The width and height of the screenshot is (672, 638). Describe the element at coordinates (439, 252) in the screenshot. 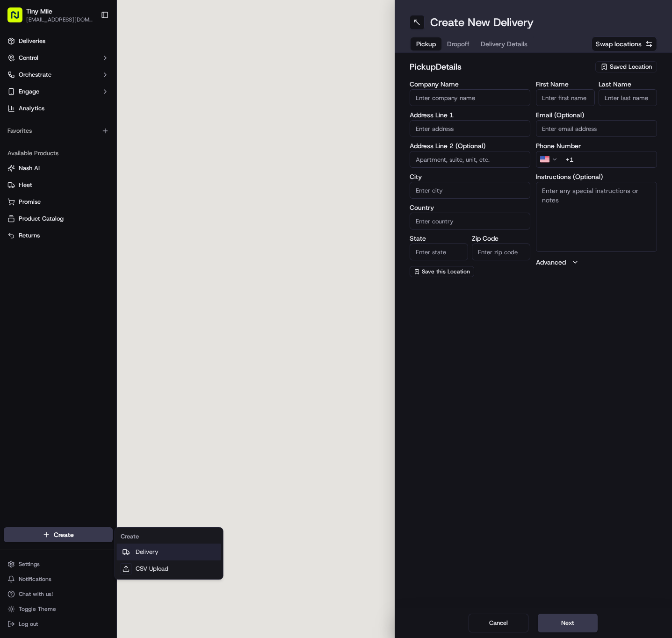

I see `input: Enter state` at that location.